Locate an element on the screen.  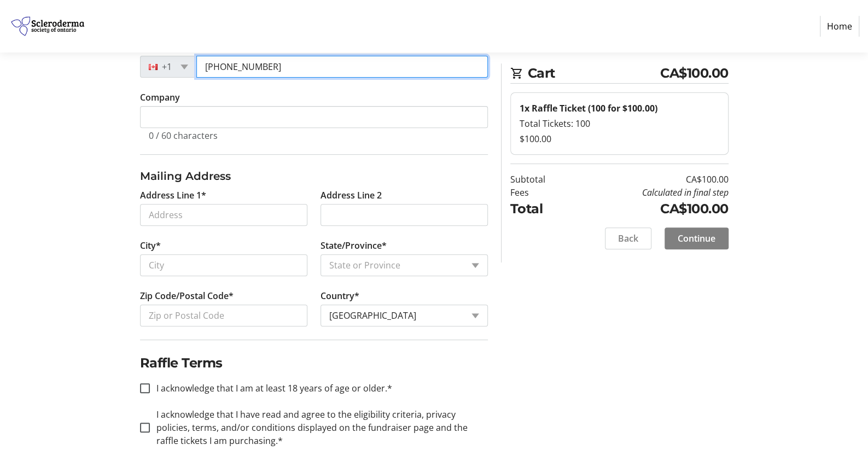
label: Country* is located at coordinates (339, 296).